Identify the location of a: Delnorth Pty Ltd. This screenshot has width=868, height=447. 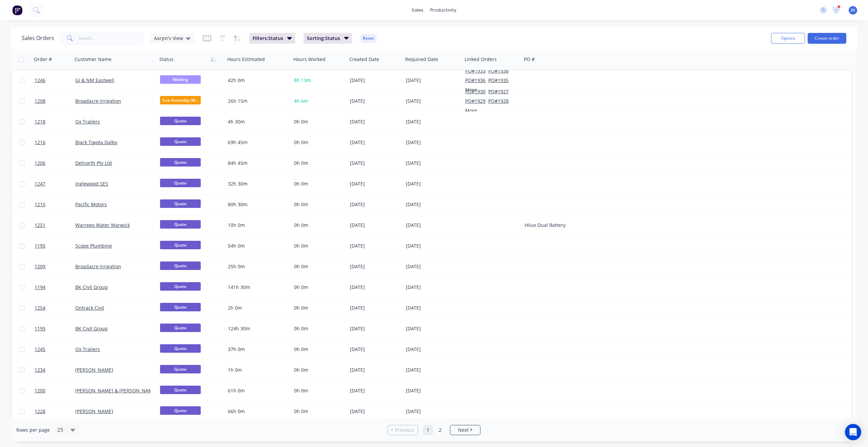
(94, 163).